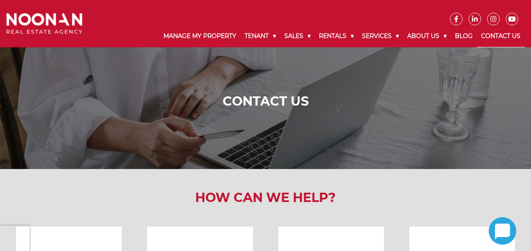  I want to click on a: Blog, so click(463, 36).